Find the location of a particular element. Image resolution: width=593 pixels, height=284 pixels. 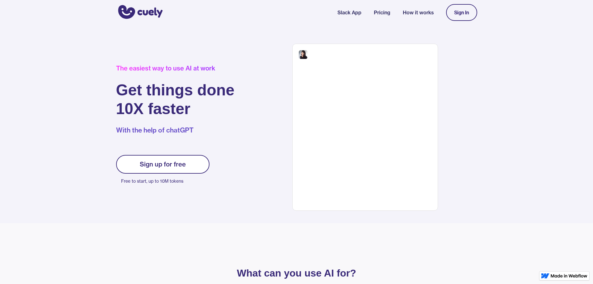

a: home is located at coordinates (139, 12).